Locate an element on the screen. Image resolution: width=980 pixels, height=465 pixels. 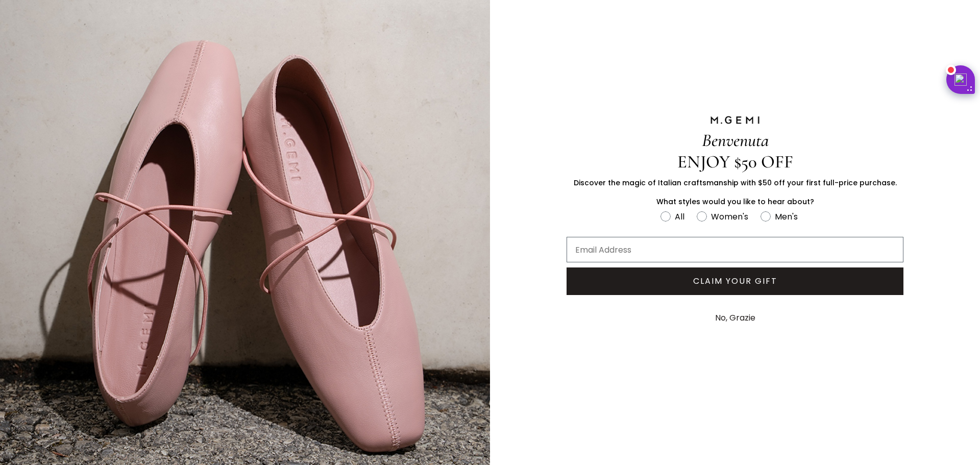
span: Benvenuta is located at coordinates (735, 141).